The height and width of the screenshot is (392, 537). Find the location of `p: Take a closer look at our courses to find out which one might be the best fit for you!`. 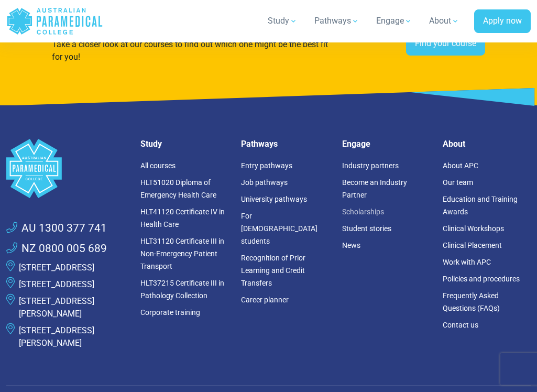

p: Take a closer look at our courses to find out which one might be the best fit for you! is located at coordinates (194, 51).